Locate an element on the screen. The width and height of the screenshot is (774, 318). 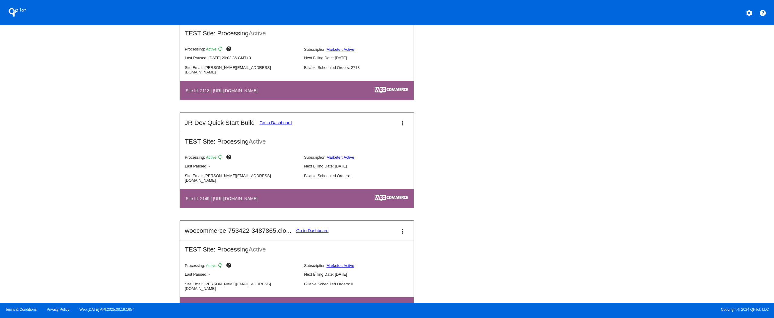
span: Copyright © 2024 QPilot, LLC is located at coordinates (581, 310).